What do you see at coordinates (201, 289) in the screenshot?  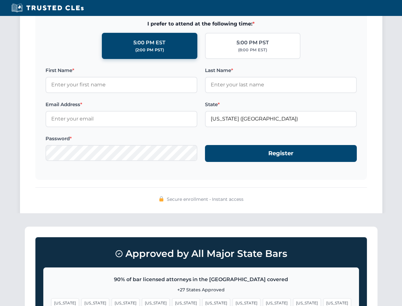 I see `p: +27 States Approved` at bounding box center [201, 289].